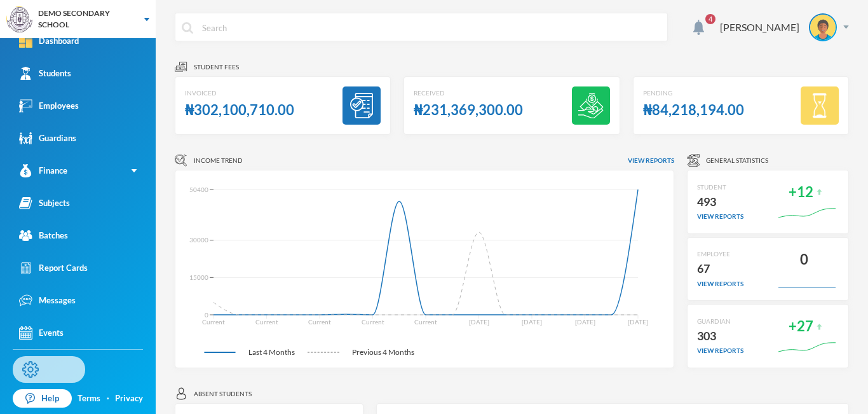  I want to click on div: 303, so click(720, 336).